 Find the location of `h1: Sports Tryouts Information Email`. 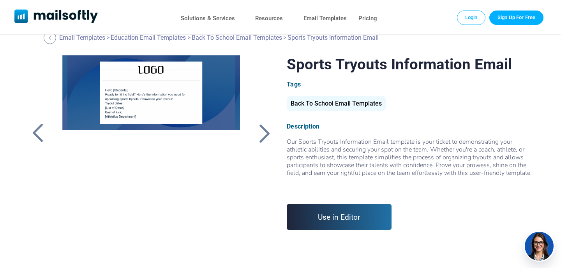

h1: Sports Tryouts Information Email is located at coordinates (410, 64).